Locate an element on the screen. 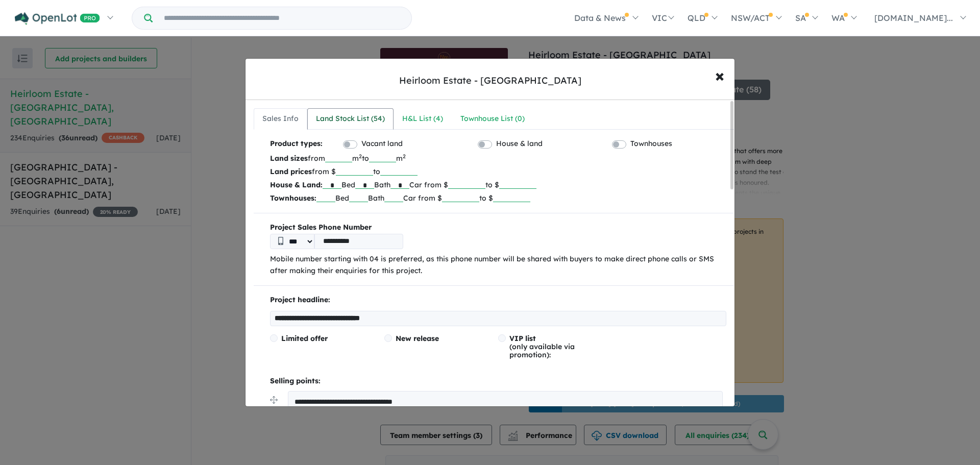  p: Selling points: is located at coordinates (499, 381).